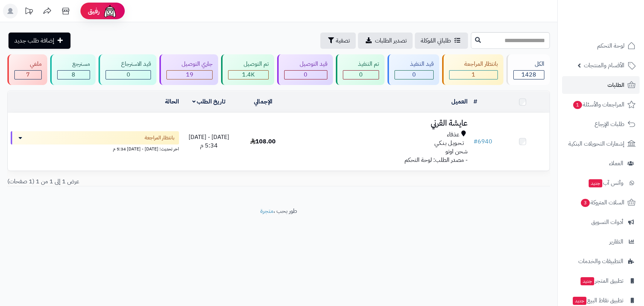  What do you see at coordinates (140, 181) in the screenshot?
I see `div: عرض 1 إلى 1 من 1 (1 صفحات)` at bounding box center [140, 181].